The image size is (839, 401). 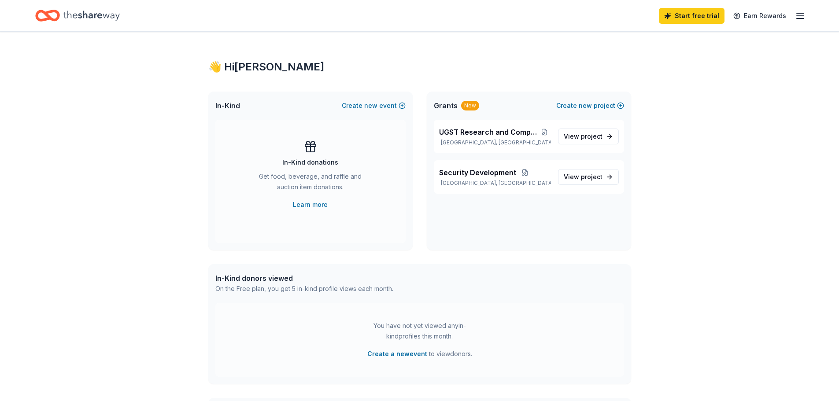 What do you see at coordinates (691, 16) in the screenshot?
I see `a: Start free trial` at bounding box center [691, 16].